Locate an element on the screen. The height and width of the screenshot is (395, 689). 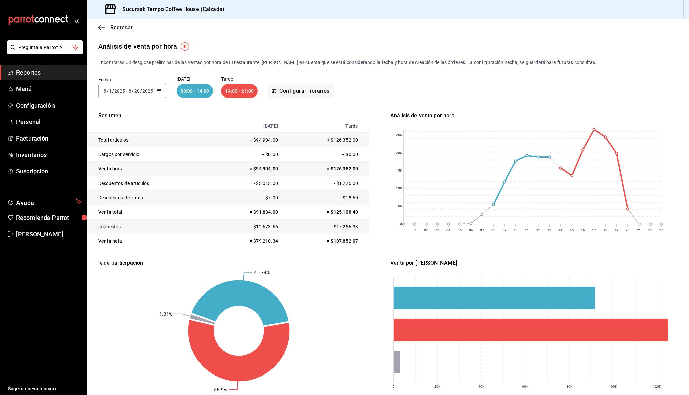
p: Resumen is located at coordinates (228, 116).